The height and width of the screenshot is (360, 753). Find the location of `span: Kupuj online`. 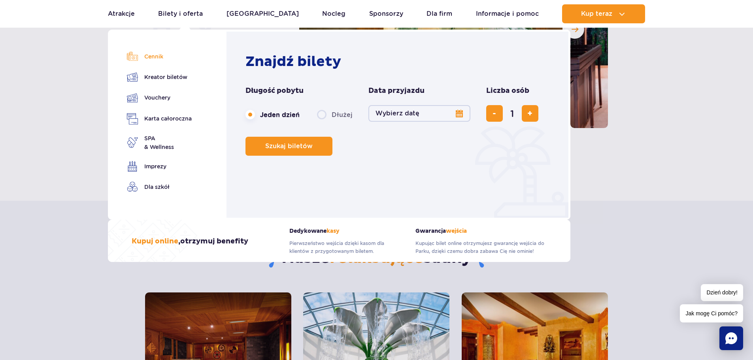

span: Kupuj online is located at coordinates (155, 241).